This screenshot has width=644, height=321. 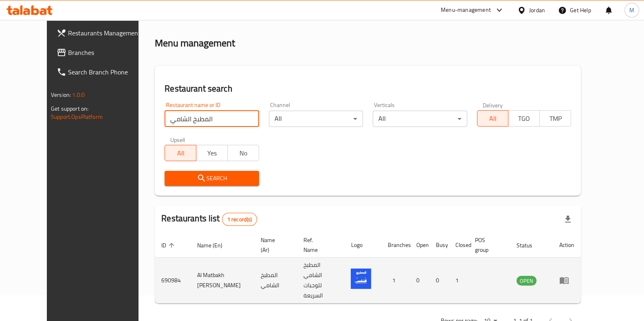 I want to click on span: No, so click(x=243, y=153).